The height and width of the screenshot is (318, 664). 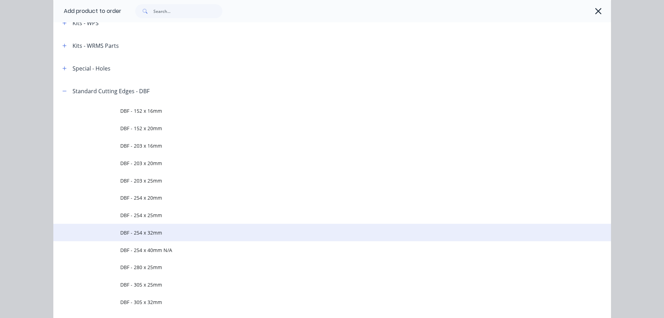 I want to click on span: DBF - 203 x 25mm, so click(x=317, y=180).